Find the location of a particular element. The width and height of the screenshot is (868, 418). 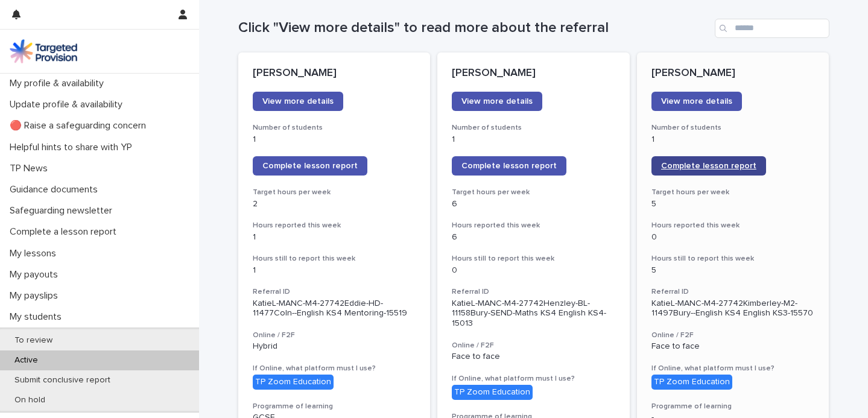

p: KatieL-MANC-M4-27742Eddie-HD-11477Coln--English KS4 Mentoring-15519 is located at coordinates (334, 308).